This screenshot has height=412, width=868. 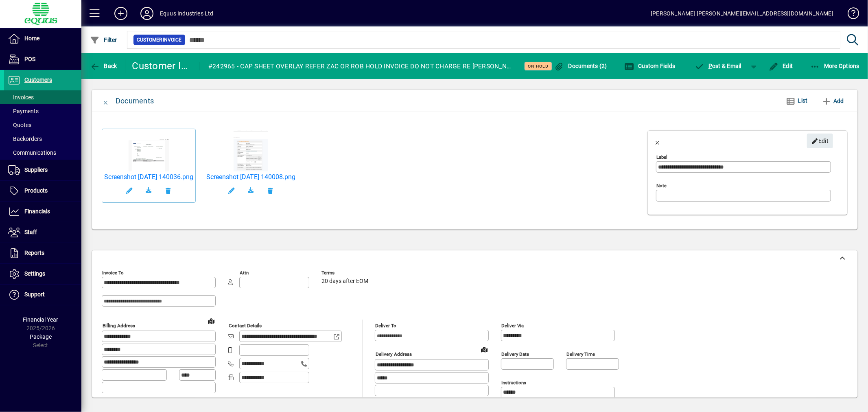 I want to click on a: Settings, so click(x=43, y=274).